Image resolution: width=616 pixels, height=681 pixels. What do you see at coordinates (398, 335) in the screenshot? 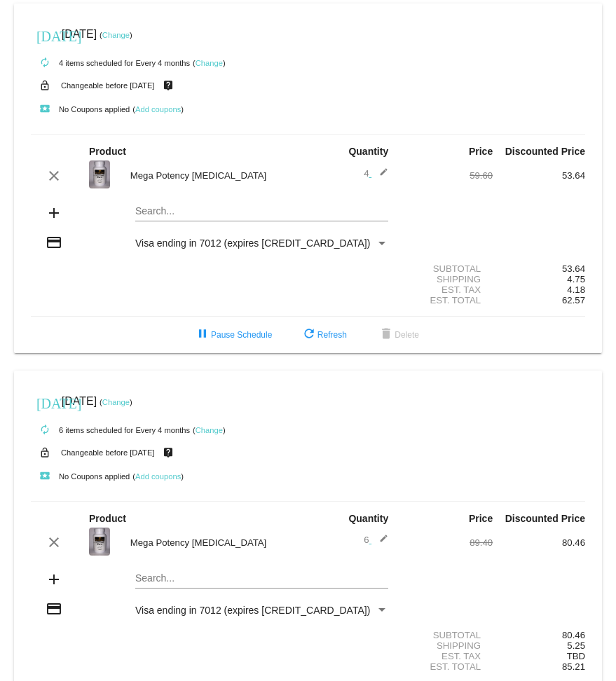
I see `span: Delete` at bounding box center [398, 335].